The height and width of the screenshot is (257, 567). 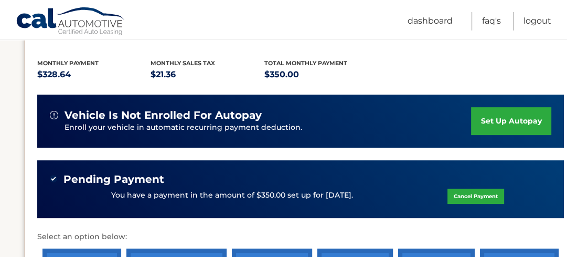 What do you see at coordinates (163, 115) in the screenshot?
I see `span: vehicle is not enrolled for autopay` at bounding box center [163, 115].